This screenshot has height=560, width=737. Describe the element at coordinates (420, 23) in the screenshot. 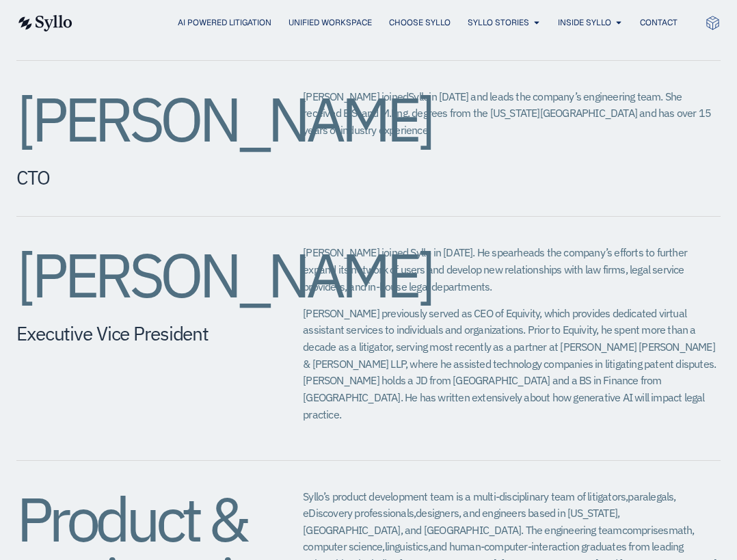

I see `span: Choose Syllo` at that location.